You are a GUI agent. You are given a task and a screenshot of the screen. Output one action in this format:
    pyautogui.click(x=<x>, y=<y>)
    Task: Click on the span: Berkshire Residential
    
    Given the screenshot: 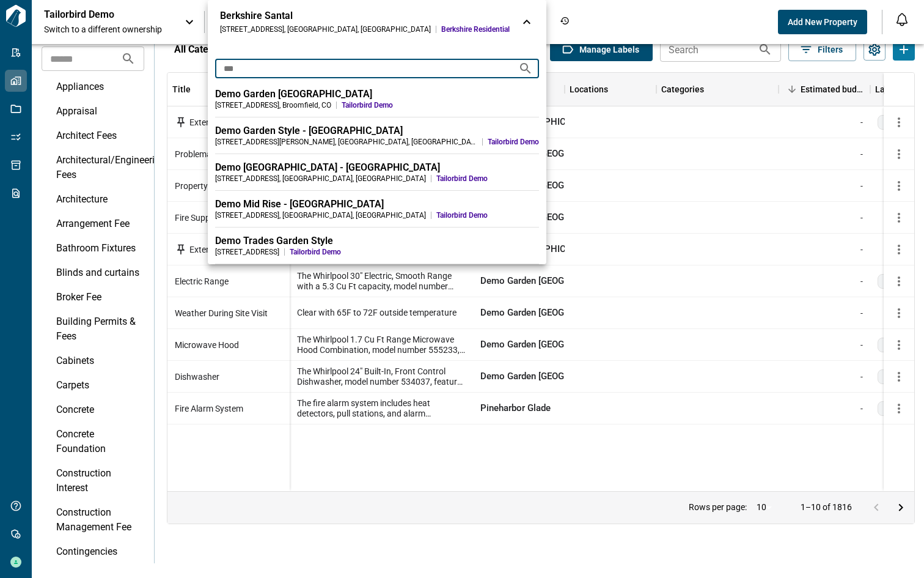 What is the action you would take?
    pyautogui.click(x=475, y=29)
    